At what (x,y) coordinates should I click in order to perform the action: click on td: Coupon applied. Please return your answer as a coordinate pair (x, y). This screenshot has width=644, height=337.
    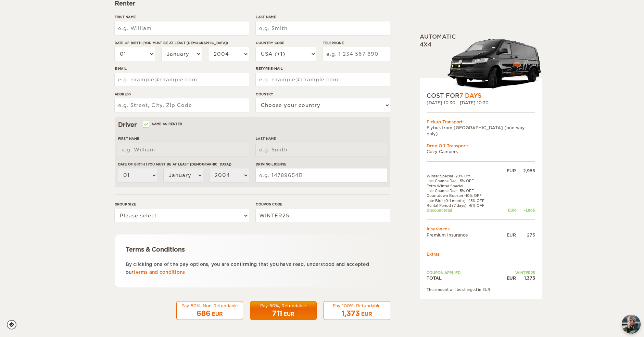
    Looking at the image, I should click on (463, 273).